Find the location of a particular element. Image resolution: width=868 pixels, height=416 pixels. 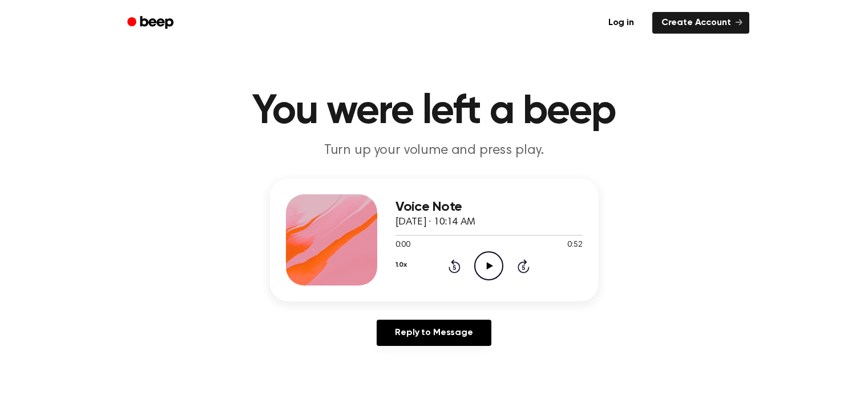

p: Turn up your volume and press play. is located at coordinates (434, 151).